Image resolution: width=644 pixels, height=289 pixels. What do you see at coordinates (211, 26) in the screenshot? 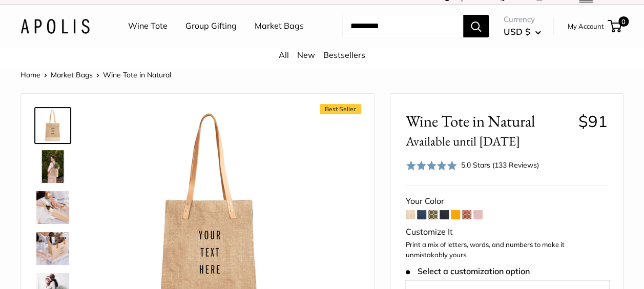
I see `a: Group Gifting` at bounding box center [211, 26].